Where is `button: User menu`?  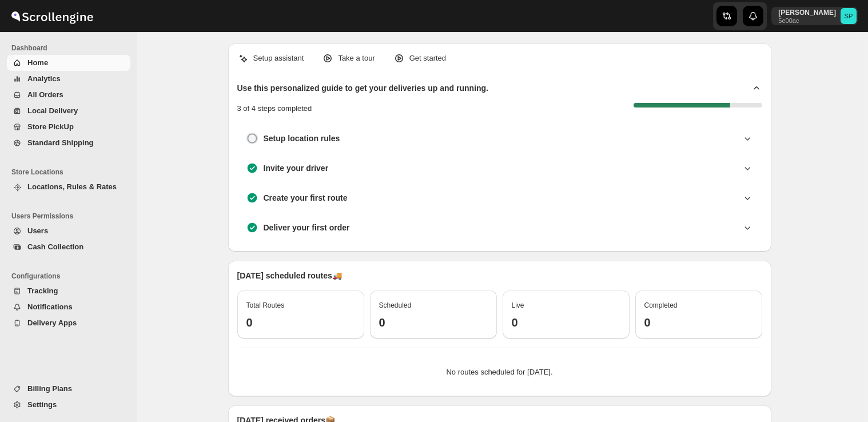 button: User menu is located at coordinates (814, 16).